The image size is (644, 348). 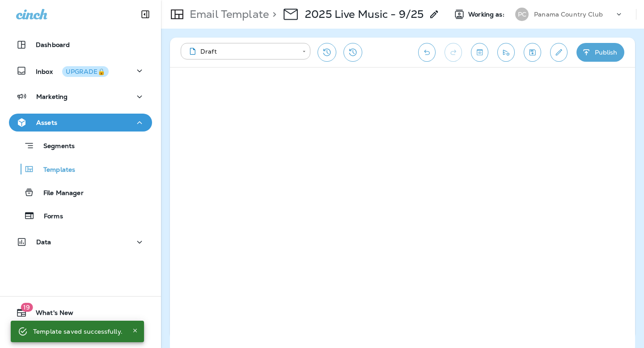 I want to click on button: Forms, so click(x=81, y=215).